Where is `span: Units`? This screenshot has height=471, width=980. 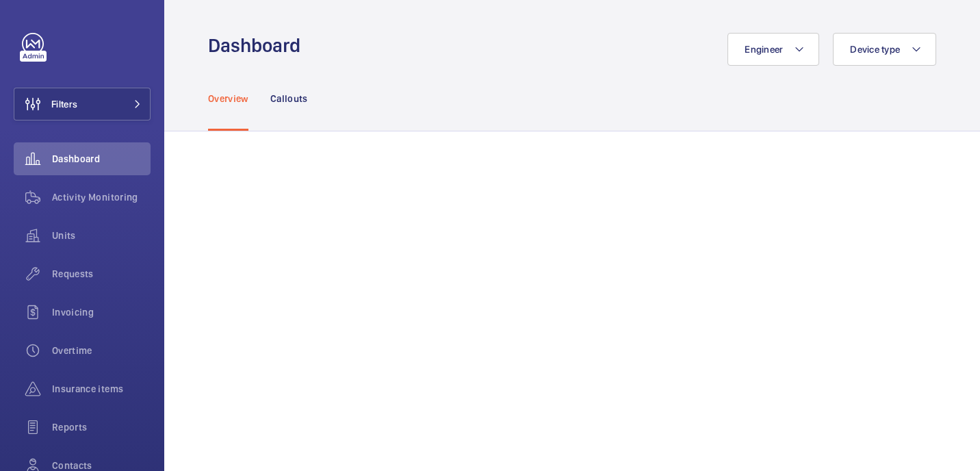 span: Units is located at coordinates (101, 236).